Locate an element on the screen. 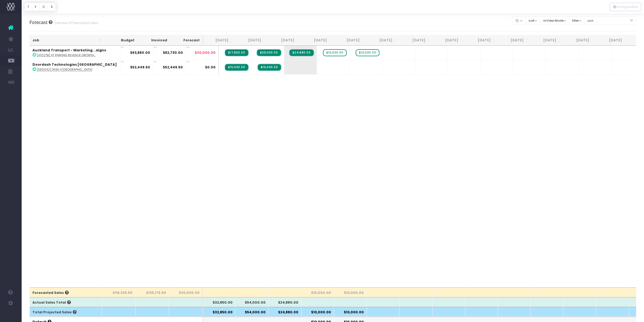 This screenshot has width=644, height=322. span: Forecast is located at coordinates (38, 22).